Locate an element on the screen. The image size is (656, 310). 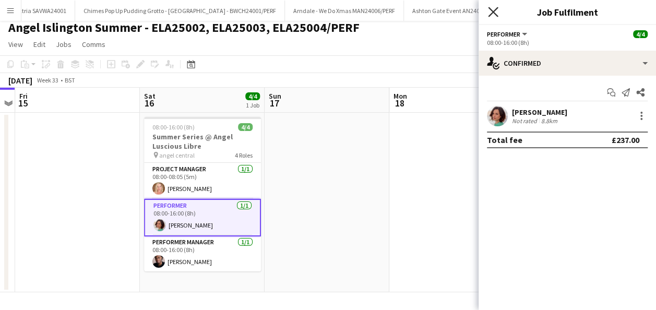
span: Mon is located at coordinates (400, 96).